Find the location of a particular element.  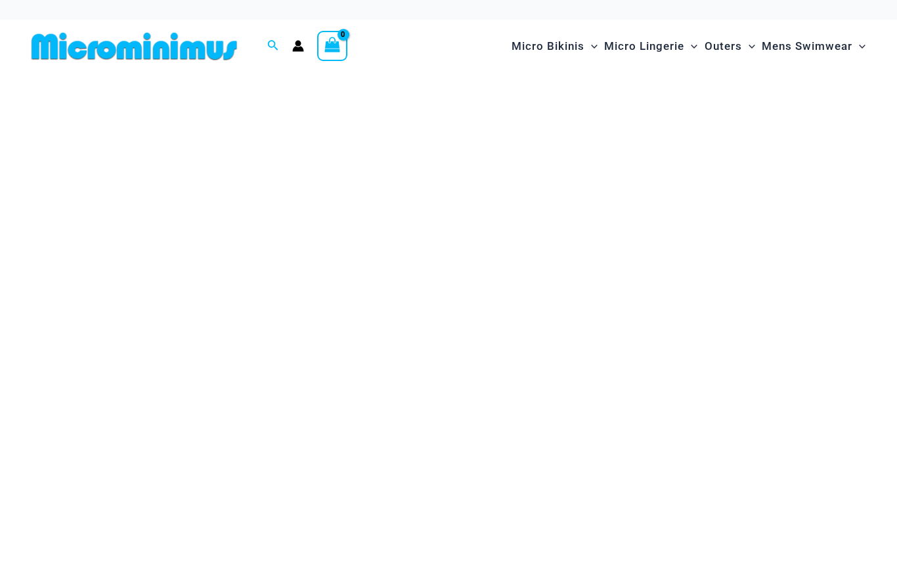

nav: Site Navigation is located at coordinates (688, 46).